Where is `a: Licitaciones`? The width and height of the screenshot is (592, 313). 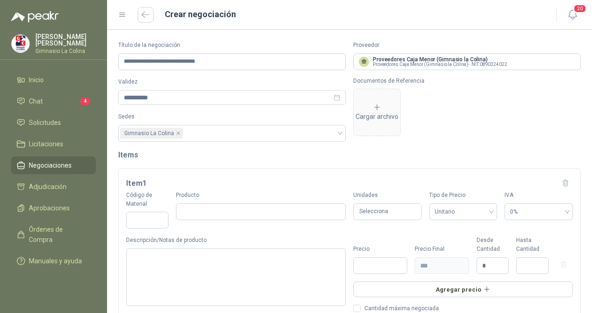 a: Licitaciones is located at coordinates (53, 144).